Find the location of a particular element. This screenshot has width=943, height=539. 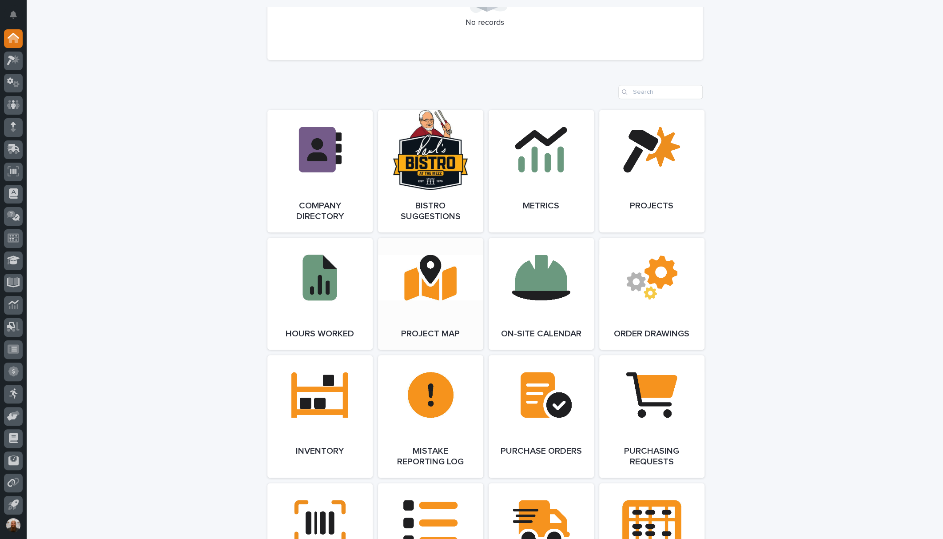

a: Purchase Orders is located at coordinates (541, 416).